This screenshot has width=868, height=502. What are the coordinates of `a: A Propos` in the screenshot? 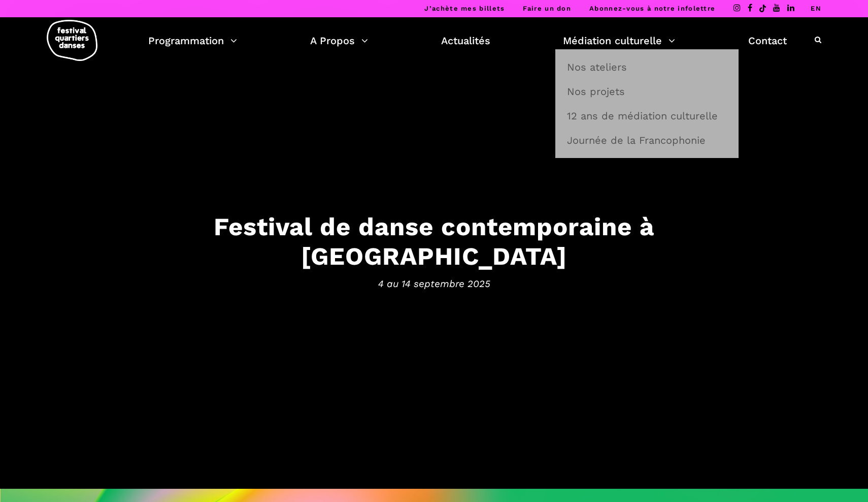 It's located at (339, 40).